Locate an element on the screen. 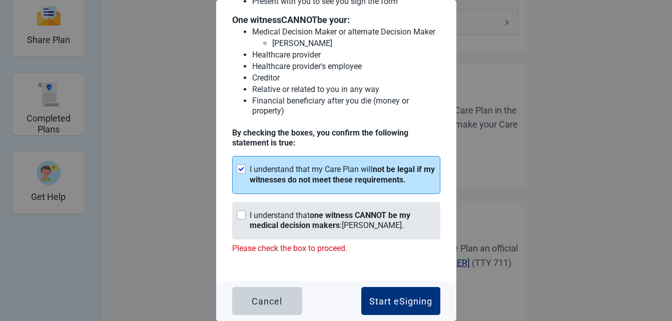 The image size is (672, 321). text: CANNOT is located at coordinates (299, 20).